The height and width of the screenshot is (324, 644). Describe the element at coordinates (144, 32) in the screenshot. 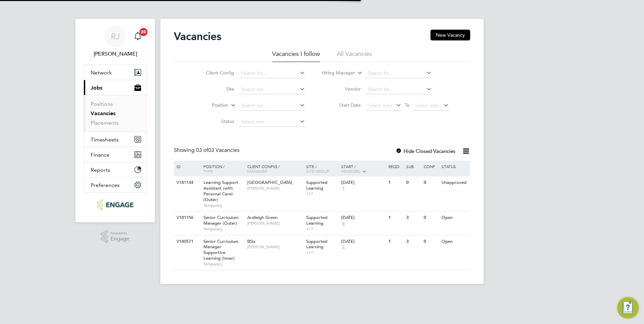

I see `span: 20` at that location.